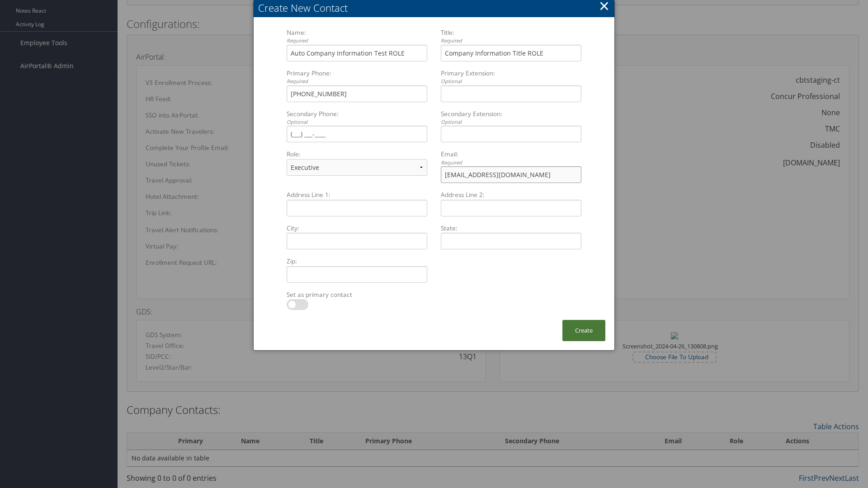 Image resolution: width=868 pixels, height=488 pixels. Describe the element at coordinates (357, 167) in the screenshot. I see `select: Role:` at that location.